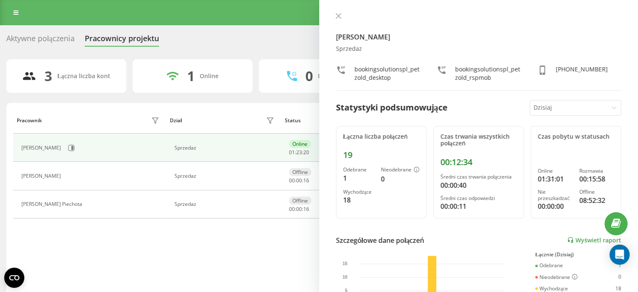 The height and width of the screenshot is (292, 638). What do you see at coordinates (597, 179) in the screenshot?
I see `div: 00:15:58` at bounding box center [597, 179].